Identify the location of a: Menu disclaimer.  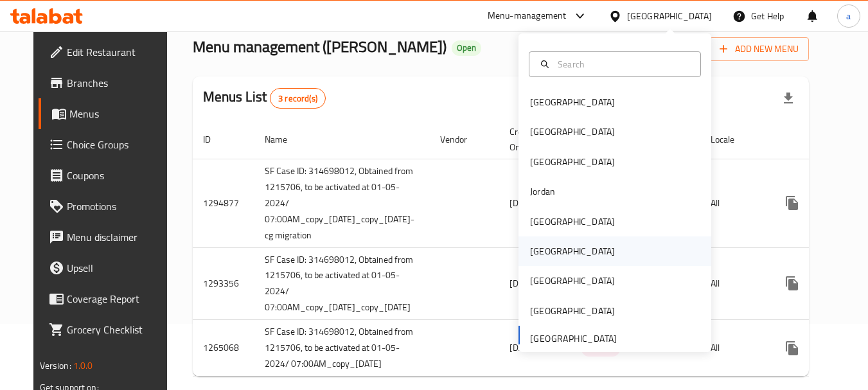
(109, 237).